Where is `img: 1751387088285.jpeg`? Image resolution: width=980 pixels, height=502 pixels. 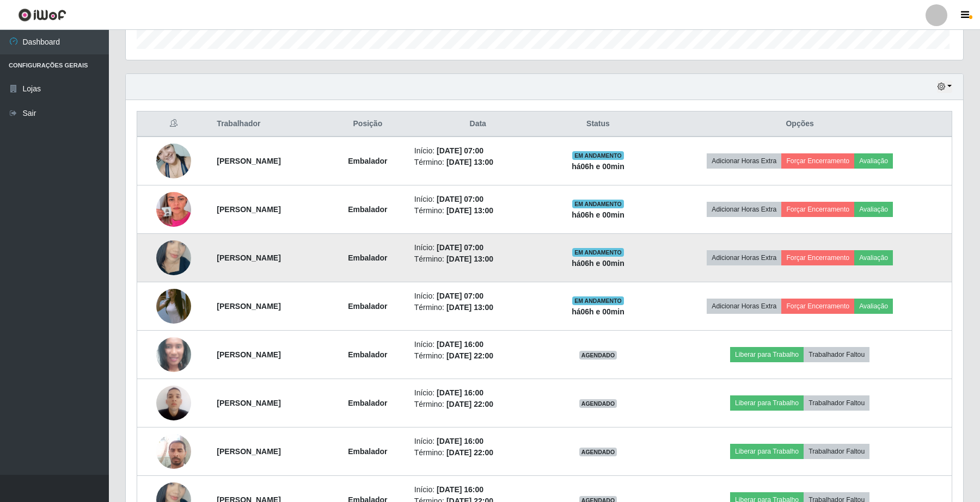
img: 1751387088285.jpeg is located at coordinates (173, 258).